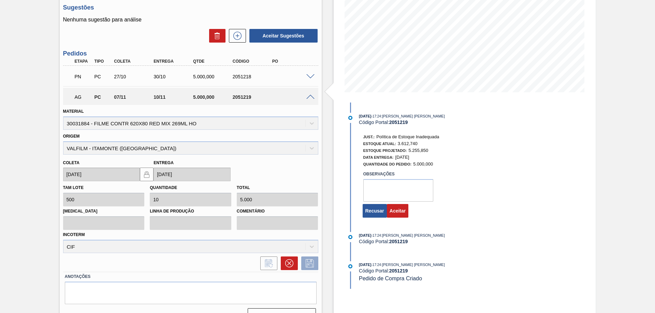 This screenshot has width=655, height=313. Describe the element at coordinates (174, 61) in the screenshot. I see `div: Entrega` at that location.